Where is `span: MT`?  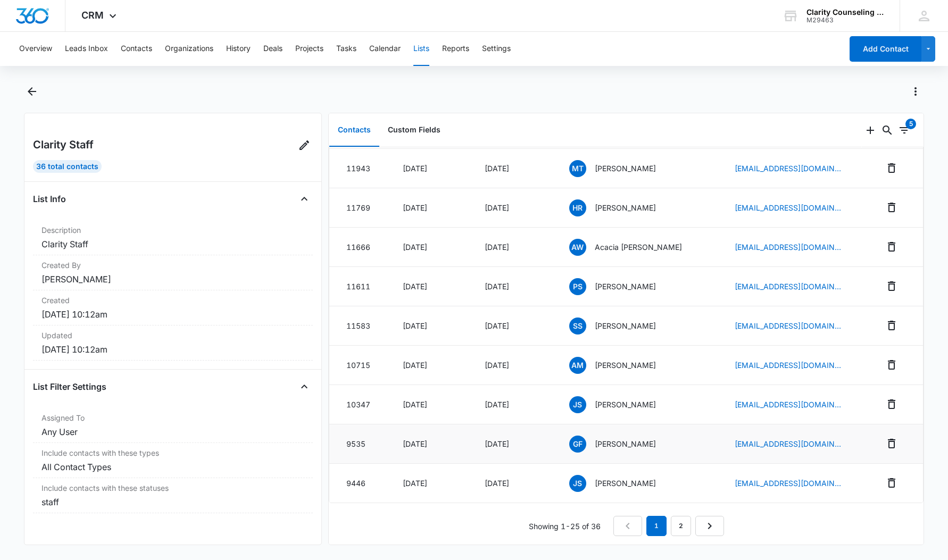
span: MT is located at coordinates (578, 168).